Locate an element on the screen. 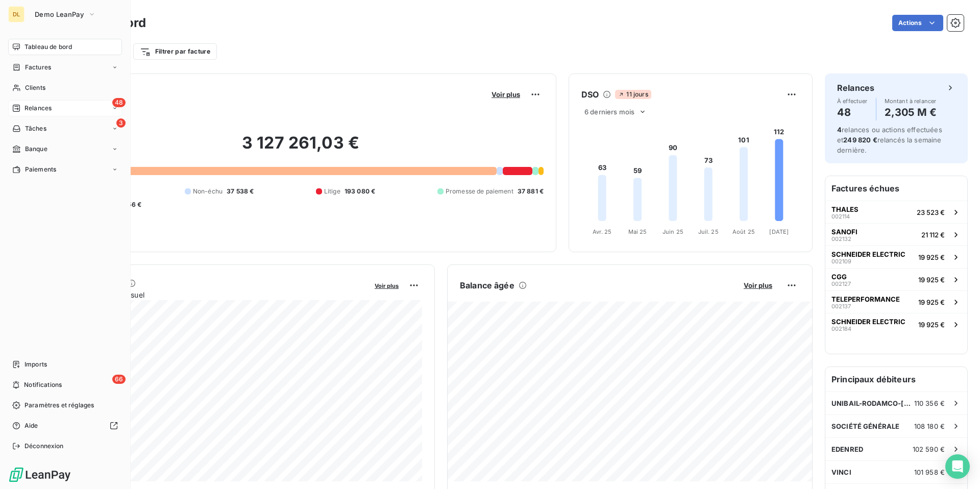 The width and height of the screenshot is (980, 489). span: 11 jours is located at coordinates (633, 94).